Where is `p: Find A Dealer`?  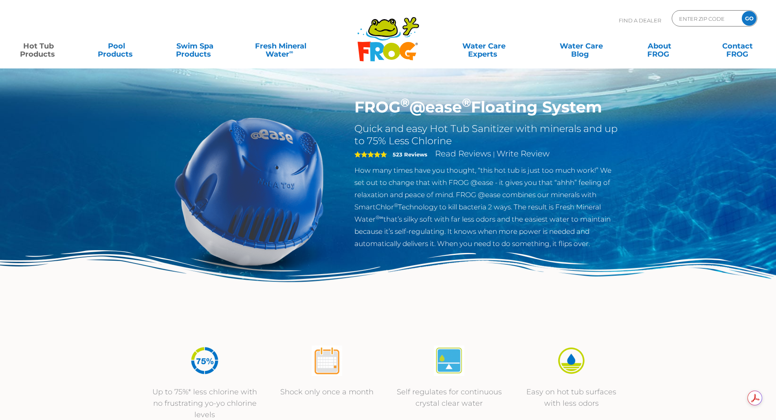
p: Find A Dealer is located at coordinates (640, 20).